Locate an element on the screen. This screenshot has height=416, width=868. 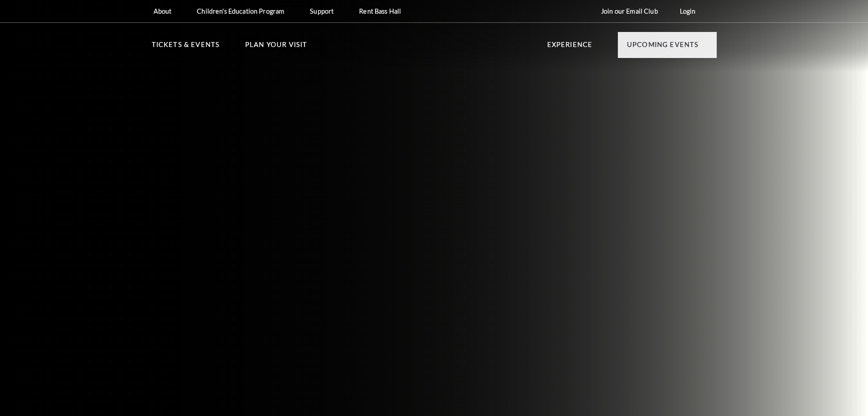
p: Experience is located at coordinates (570, 47).